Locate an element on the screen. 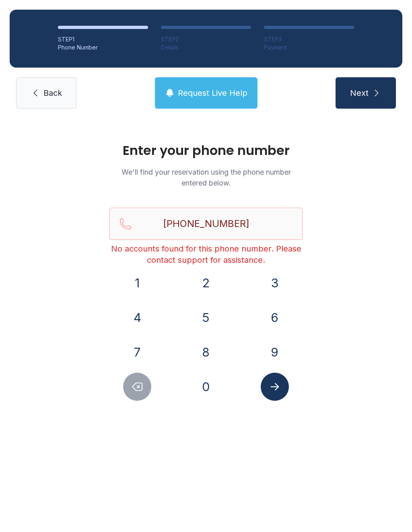 The width and height of the screenshot is (412, 532). button: Submit lookup form is located at coordinates (274, 387).